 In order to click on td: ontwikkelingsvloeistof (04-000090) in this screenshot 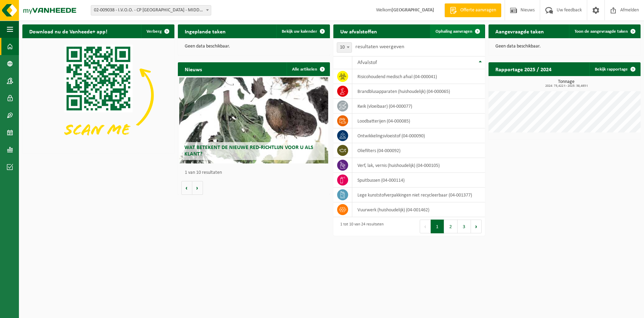, I will do `click(419, 135)`.